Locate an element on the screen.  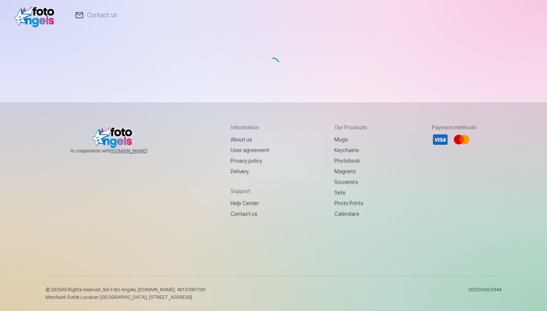
a: About us is located at coordinates (250, 140).